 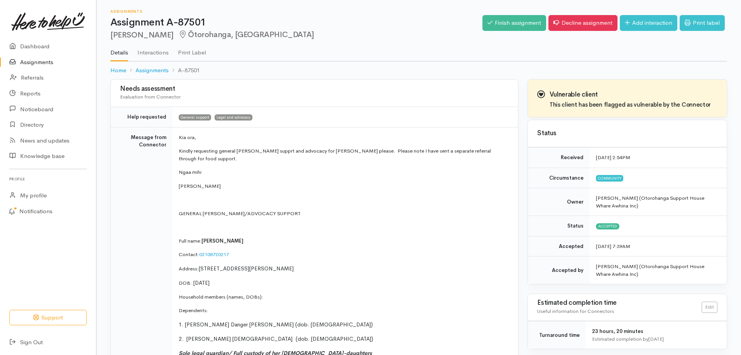 I want to click on td: Received, so click(x=559, y=157).